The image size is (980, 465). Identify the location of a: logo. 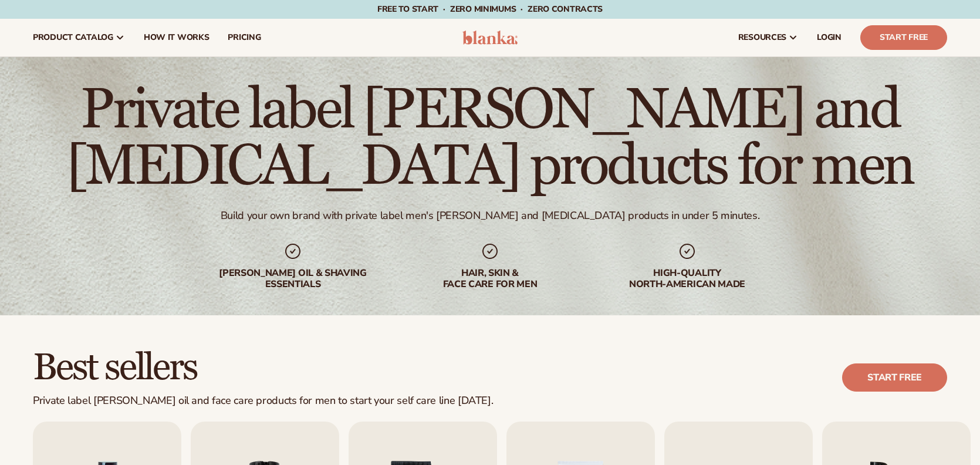
(490, 37).